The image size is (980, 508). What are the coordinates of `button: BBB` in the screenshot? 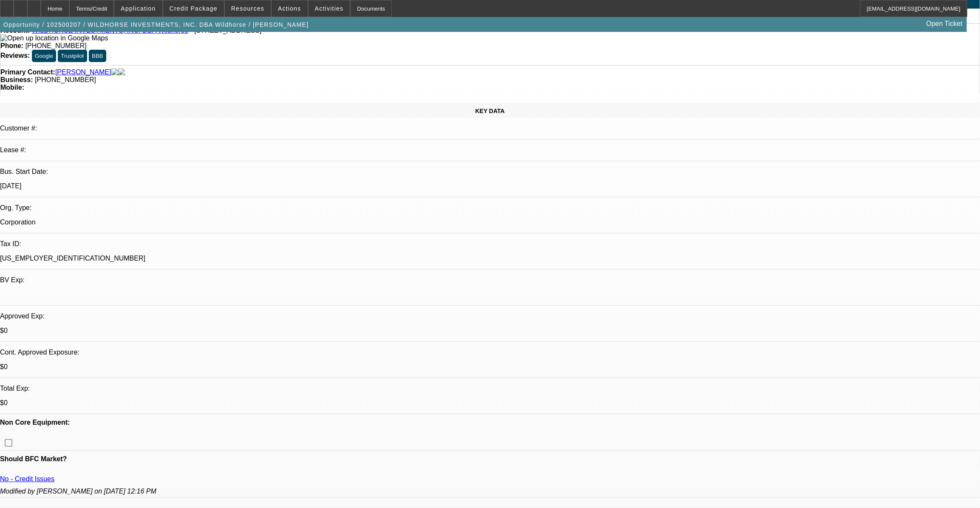 It's located at (97, 56).